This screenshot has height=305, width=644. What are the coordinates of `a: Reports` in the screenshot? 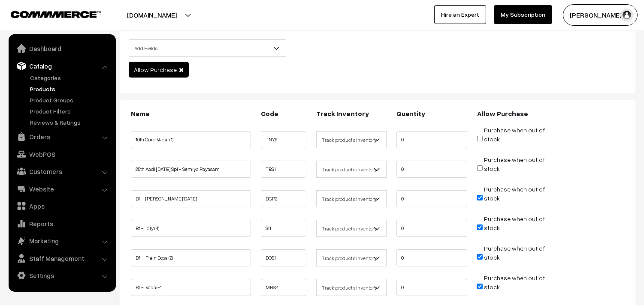 It's located at (62, 223).